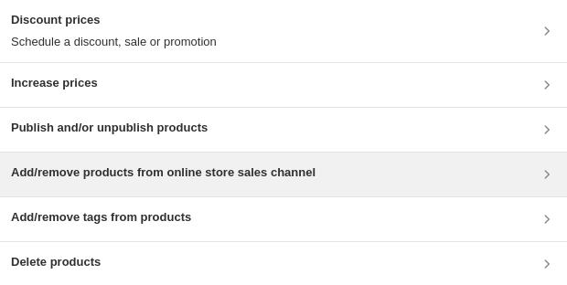 This screenshot has height=285, width=567. I want to click on h3: Publish and/or unpublish products, so click(109, 128).